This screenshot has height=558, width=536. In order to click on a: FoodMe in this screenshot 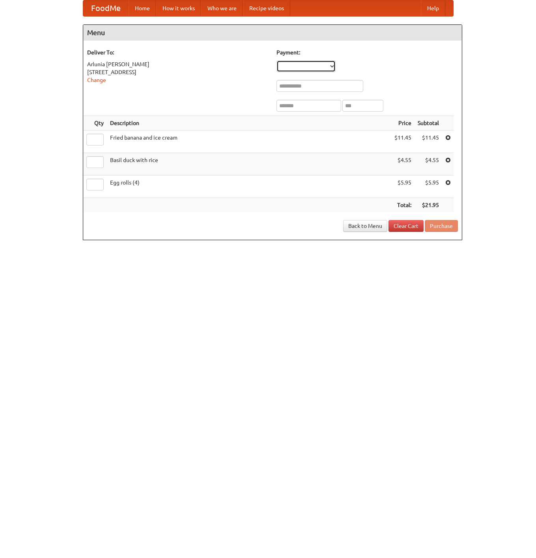, I will do `click(106, 8)`.